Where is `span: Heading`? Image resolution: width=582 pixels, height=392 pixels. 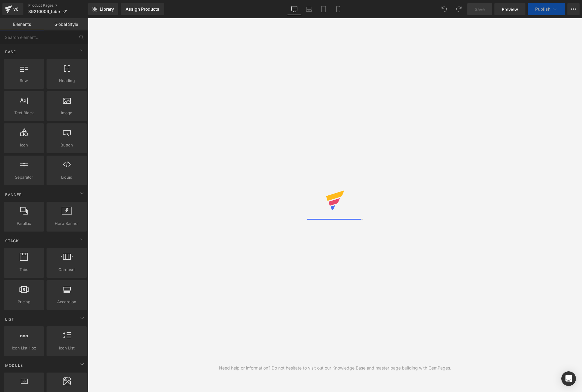
span: Heading is located at coordinates (66, 81).